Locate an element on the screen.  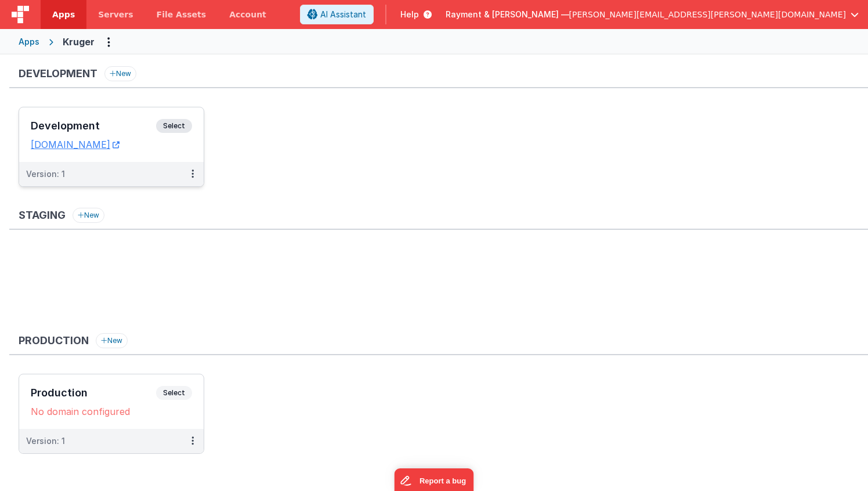
span: AI Assistant is located at coordinates (343, 15).